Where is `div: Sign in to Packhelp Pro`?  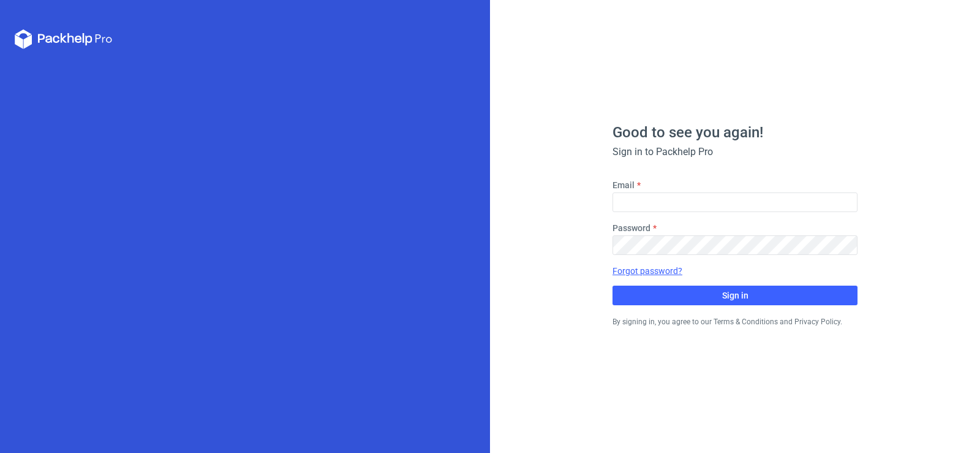 div: Sign in to Packhelp Pro is located at coordinates (735, 152).